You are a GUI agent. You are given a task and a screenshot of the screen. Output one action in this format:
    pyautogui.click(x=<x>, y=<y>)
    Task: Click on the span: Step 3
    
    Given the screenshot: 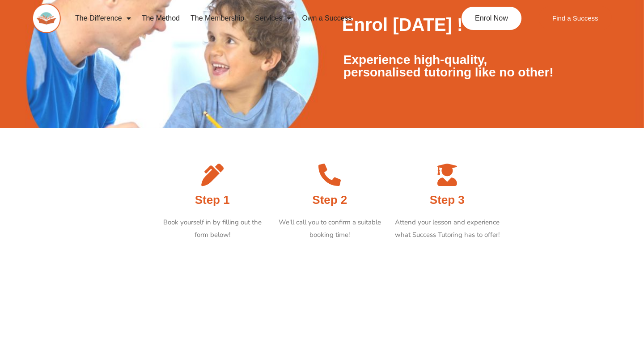 What is the action you would take?
    pyautogui.click(x=448, y=200)
    